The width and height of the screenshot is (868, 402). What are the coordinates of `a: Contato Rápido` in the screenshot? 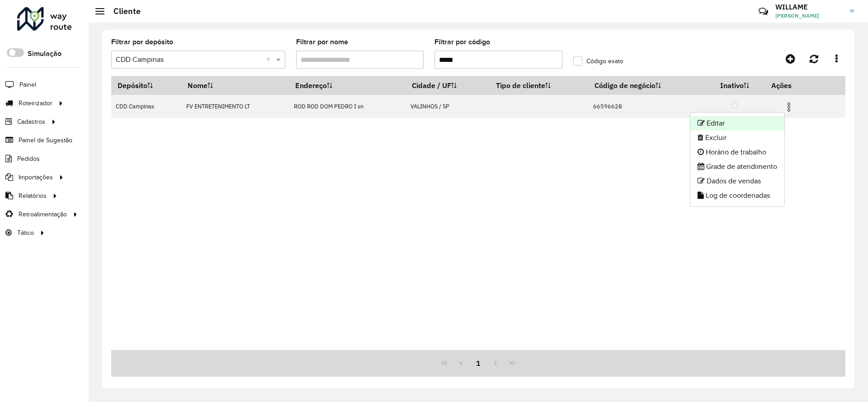 It's located at (763, 12).